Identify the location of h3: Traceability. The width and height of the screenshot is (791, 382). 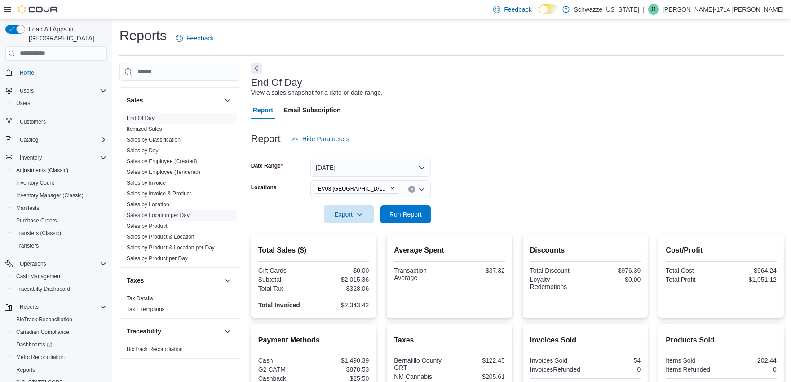
(144, 331).